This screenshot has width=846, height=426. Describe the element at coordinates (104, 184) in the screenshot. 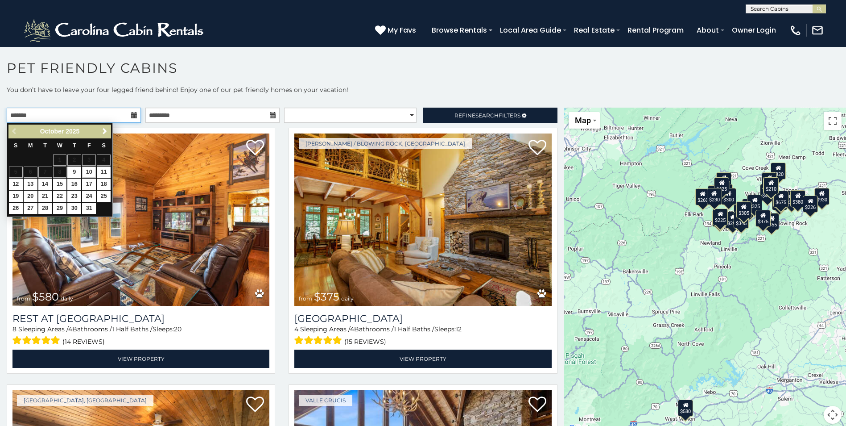

I see `a: 18` at that location.